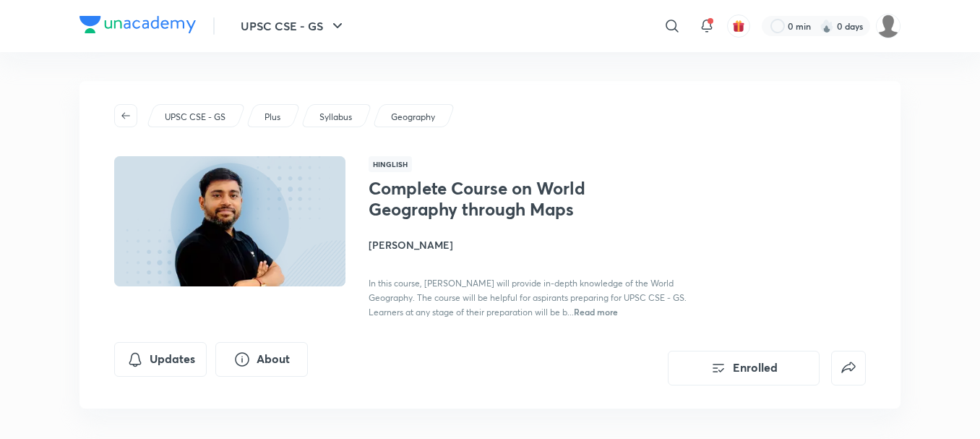 This screenshot has height=439, width=980. I want to click on img: Company Logo, so click(138, 25).